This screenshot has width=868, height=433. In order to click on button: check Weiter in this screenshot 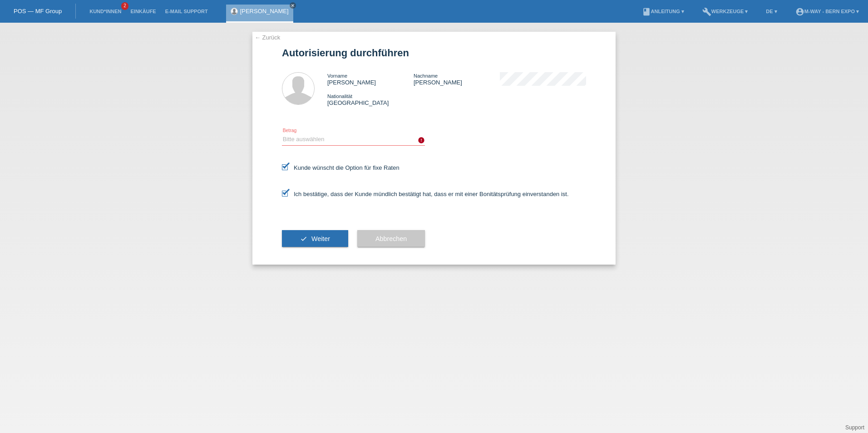, I will do `click(315, 239)`.